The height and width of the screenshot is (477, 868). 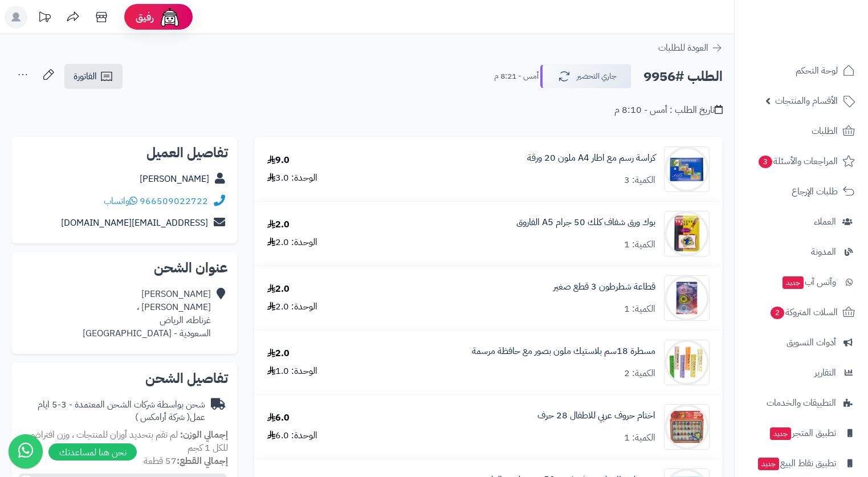 I want to click on span: رفيق, so click(x=145, y=17).